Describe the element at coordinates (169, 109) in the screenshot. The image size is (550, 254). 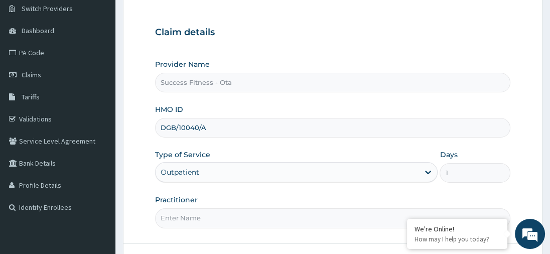
I see `label: HMO ID` at that location.